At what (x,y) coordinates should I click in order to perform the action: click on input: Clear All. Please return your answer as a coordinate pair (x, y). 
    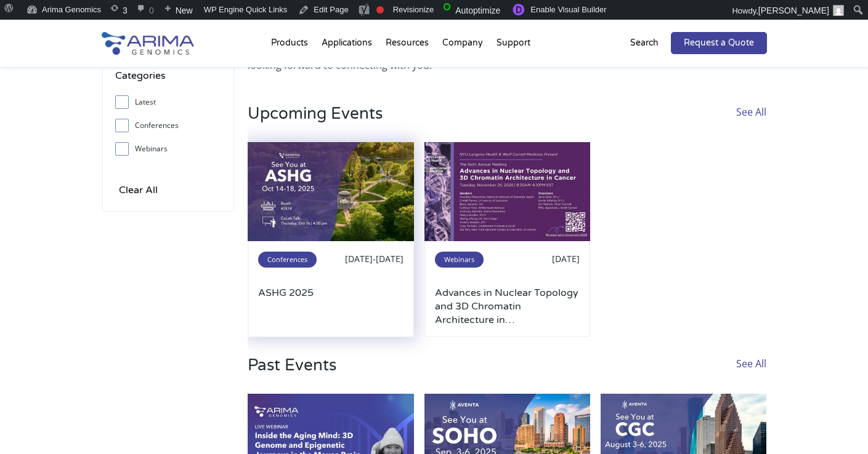
    Looking at the image, I should click on (138, 190).